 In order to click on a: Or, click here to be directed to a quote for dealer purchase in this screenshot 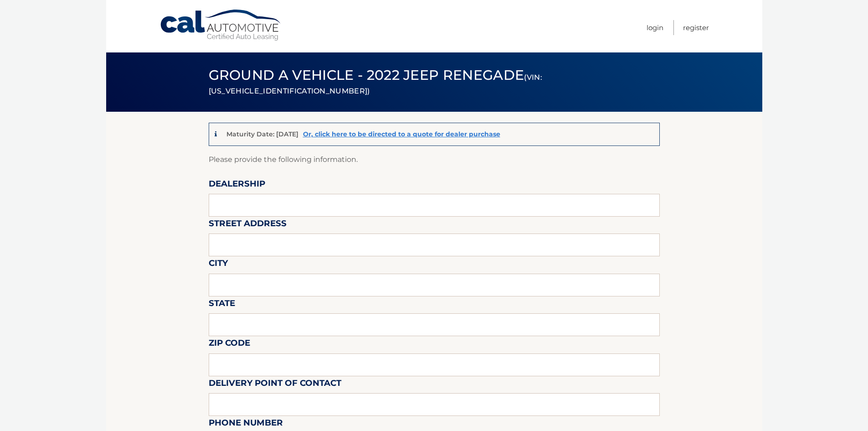, I will do `click(401, 134)`.